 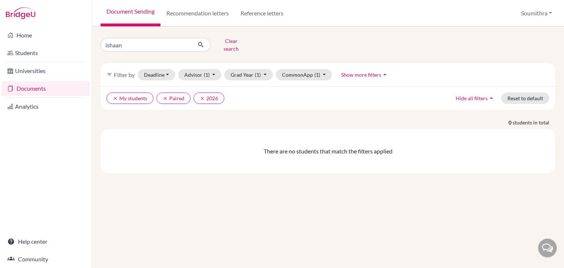 I want to click on button: Deadline, so click(x=157, y=75).